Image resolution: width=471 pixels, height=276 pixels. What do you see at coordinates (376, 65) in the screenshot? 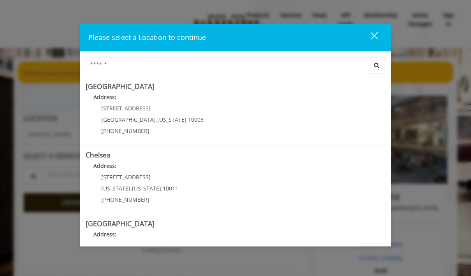
I see `i: Search button` at bounding box center [376, 65].